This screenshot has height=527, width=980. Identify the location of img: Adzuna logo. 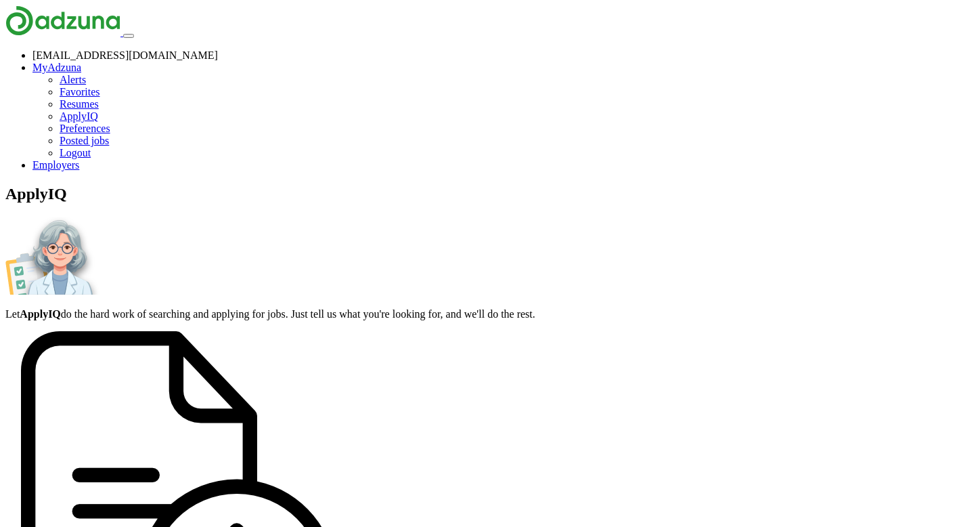
(63, 20).